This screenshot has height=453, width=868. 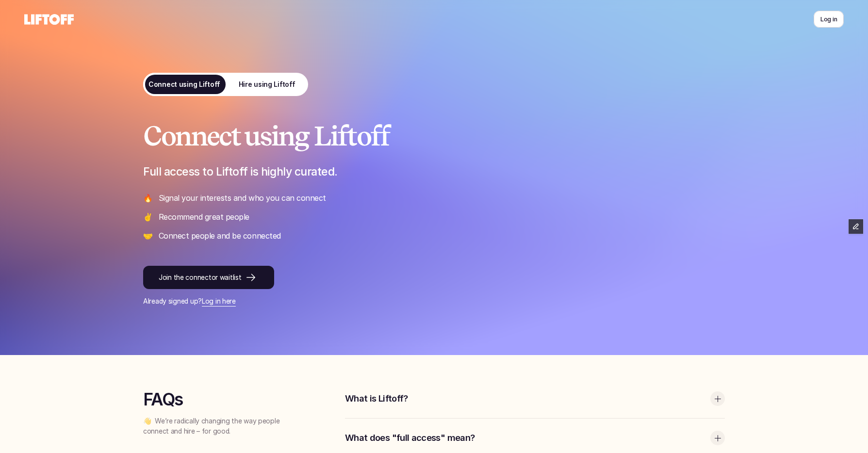 I want to click on p: Recommend great people, so click(x=442, y=217).